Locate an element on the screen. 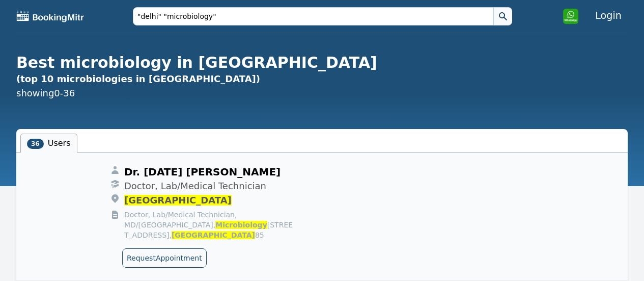 Image resolution: width=644 pixels, height=281 pixels. img: BookingMitr is located at coordinates (50, 16).